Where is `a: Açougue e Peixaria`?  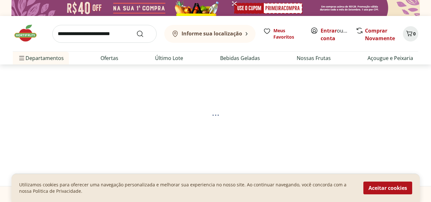 a: Açougue e Peixaria is located at coordinates (390, 58).